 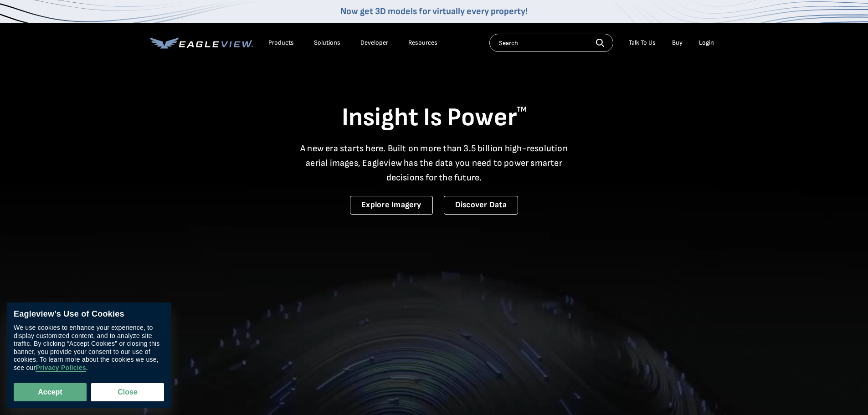 I want to click on button: Close, so click(x=128, y=392).